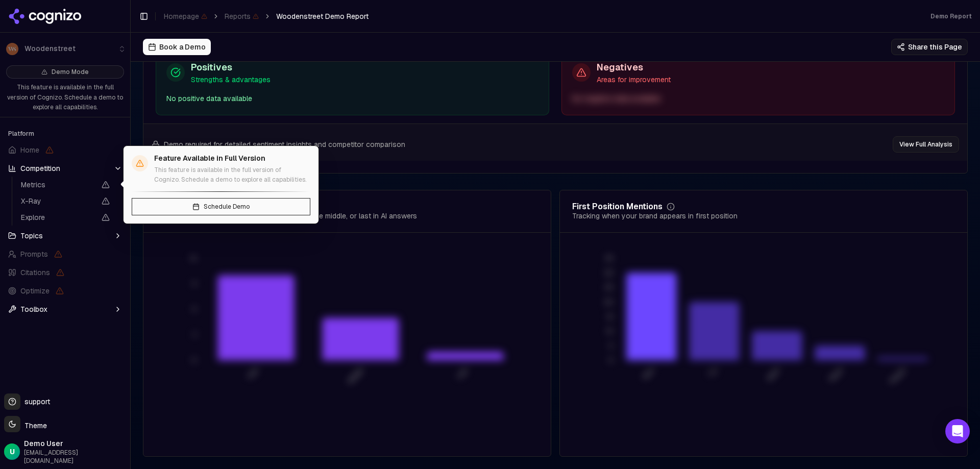  Describe the element at coordinates (712, 372) in the screenshot. I see `tspan: Try` at that location.